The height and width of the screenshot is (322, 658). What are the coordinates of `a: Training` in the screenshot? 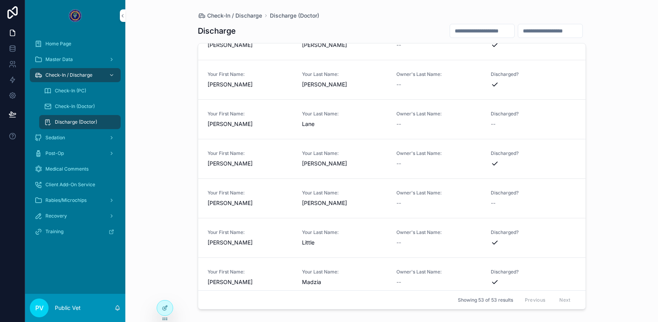 It's located at (75, 232).